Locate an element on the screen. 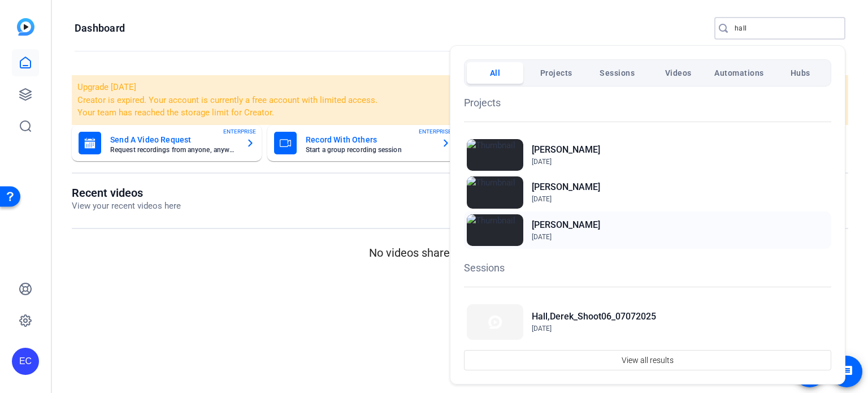 This screenshot has height=393, width=868. span: Videos is located at coordinates (678, 73).